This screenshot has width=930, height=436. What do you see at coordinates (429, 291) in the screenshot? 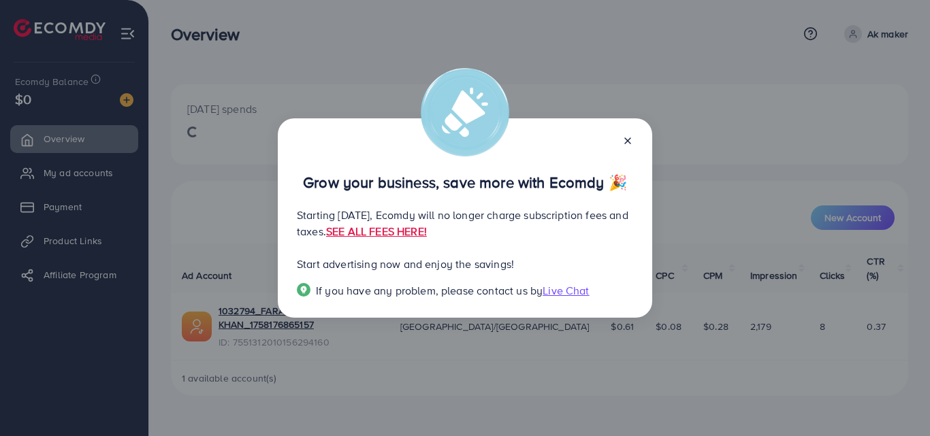
I see `span: If you have any problem, please contact us by` at bounding box center [429, 291].